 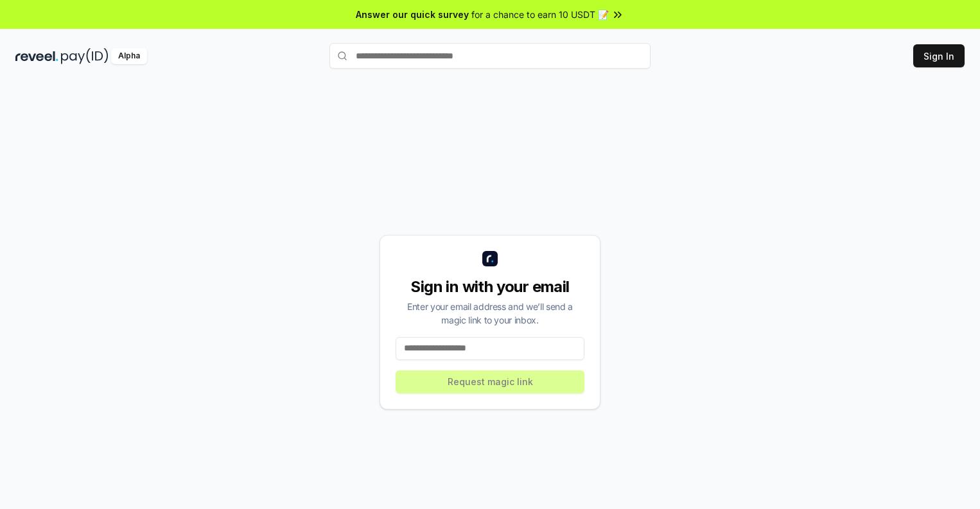 I want to click on div: Sign in with your email, so click(x=490, y=287).